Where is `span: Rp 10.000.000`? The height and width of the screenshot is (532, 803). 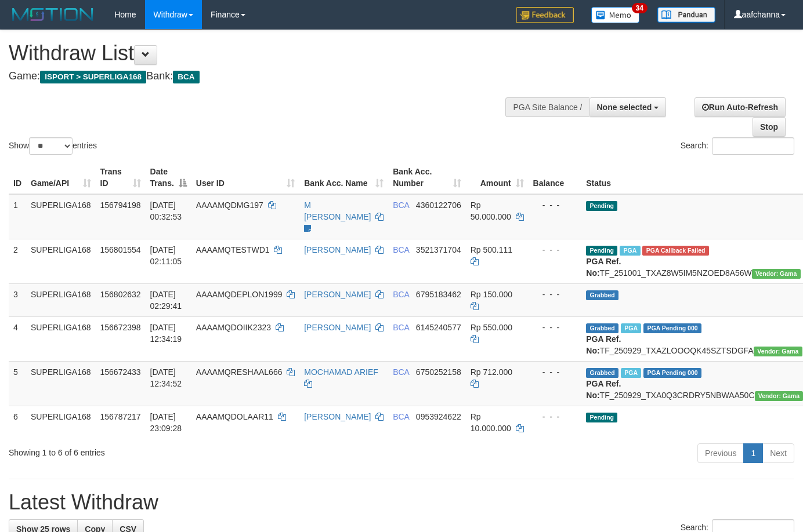 span: Rp 10.000.000 is located at coordinates (491, 423).